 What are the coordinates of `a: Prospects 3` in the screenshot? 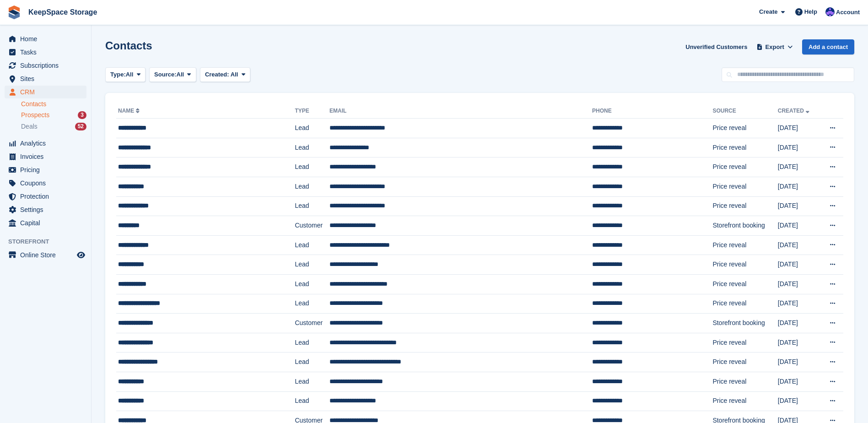 It's located at (54, 115).